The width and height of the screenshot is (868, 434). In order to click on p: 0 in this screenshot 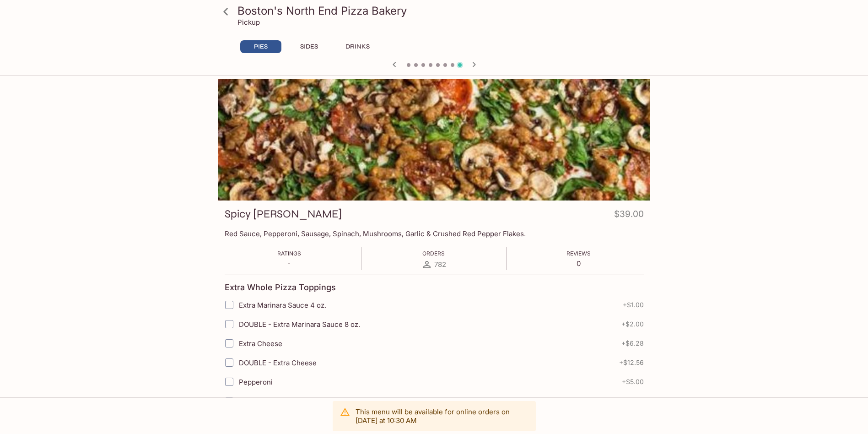, I will do `click(578, 263)`.